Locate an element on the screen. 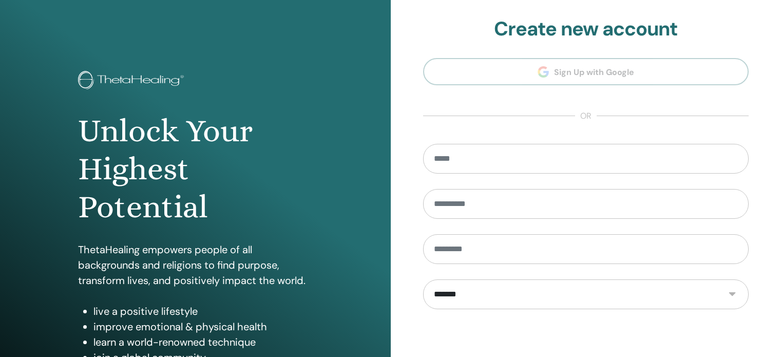 Image resolution: width=781 pixels, height=357 pixels. h2: Create new account is located at coordinates (586, 29).